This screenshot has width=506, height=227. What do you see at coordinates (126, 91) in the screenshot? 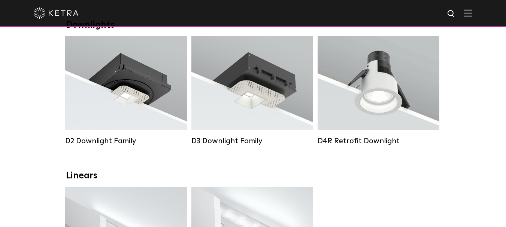
I see `a: D2 Downlight Family Lumen Output:1200Colors:White / Black / Gloss Black / Silver / Bronze / Silve...` at bounding box center [126, 91].